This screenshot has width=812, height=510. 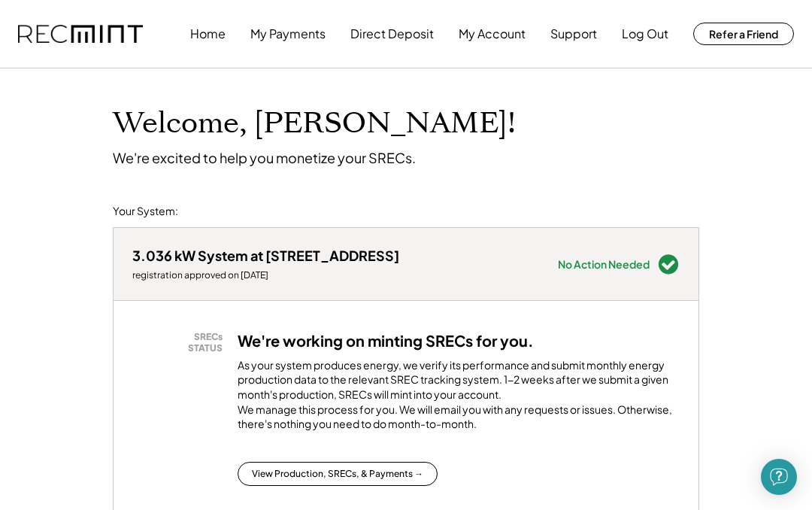 I want to click on div: SRECs STATUS, so click(x=181, y=342).